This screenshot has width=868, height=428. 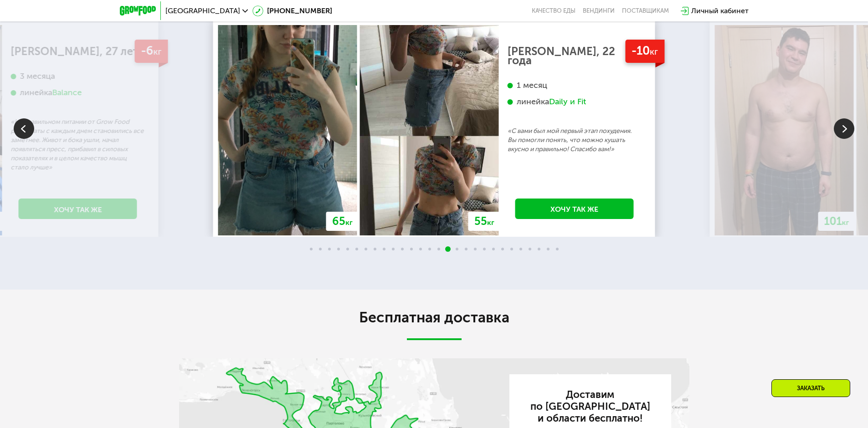 What do you see at coordinates (484, 221) in the screenshot?
I see `div: 55` at bounding box center [484, 221].